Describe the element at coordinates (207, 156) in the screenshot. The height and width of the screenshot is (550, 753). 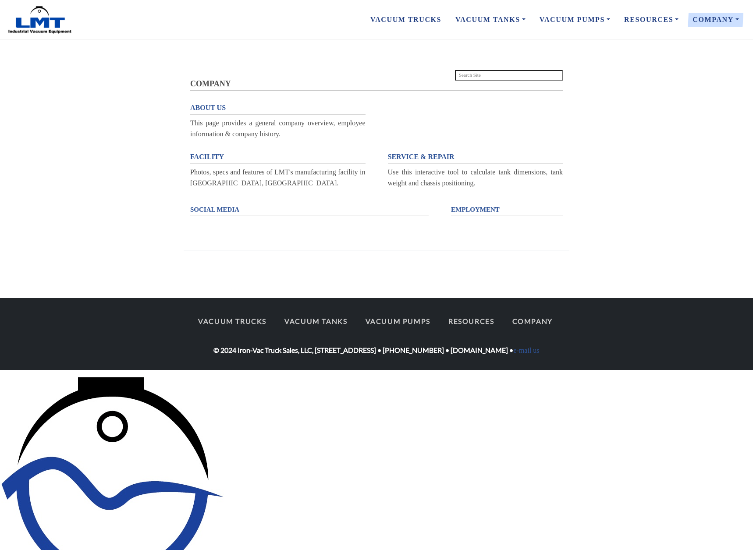
I see `span: FACILITY` at that location.